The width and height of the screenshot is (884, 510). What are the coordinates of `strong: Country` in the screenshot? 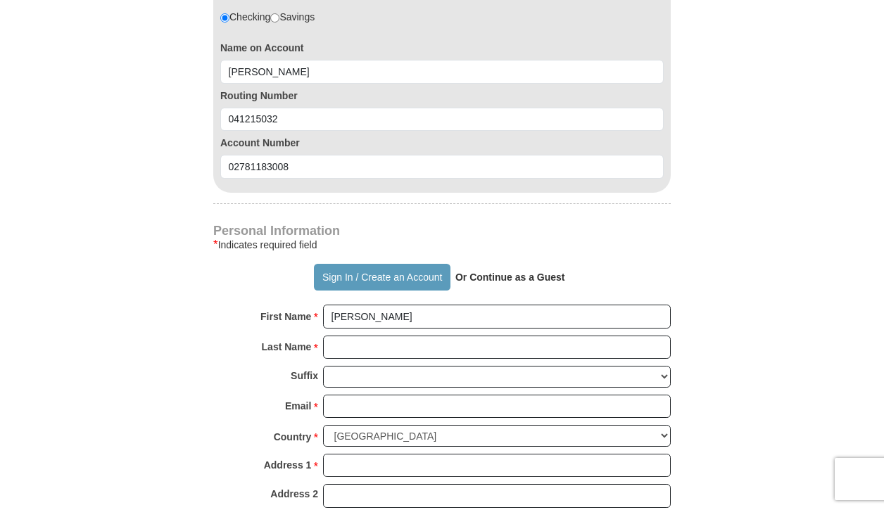 It's located at (293, 437).